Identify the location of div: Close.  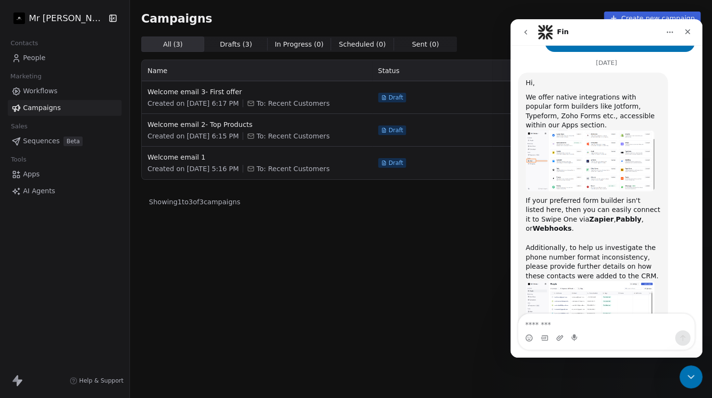
(177, 12).